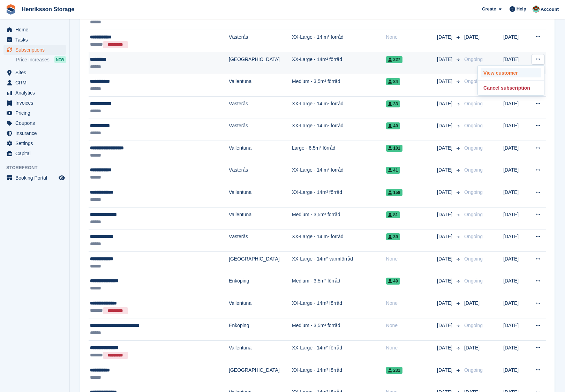 This screenshot has width=565, height=392. I want to click on img: stora-icon-8386f47178a22dfd0bd8f6a31ec36ba5ce8667c1dd55bd0f319d3a0aa187defe.svg, so click(11, 9).